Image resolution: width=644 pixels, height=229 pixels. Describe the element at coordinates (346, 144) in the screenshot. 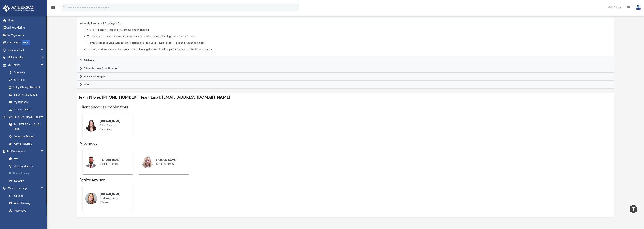

I see `h1: Attorneys` at that location.